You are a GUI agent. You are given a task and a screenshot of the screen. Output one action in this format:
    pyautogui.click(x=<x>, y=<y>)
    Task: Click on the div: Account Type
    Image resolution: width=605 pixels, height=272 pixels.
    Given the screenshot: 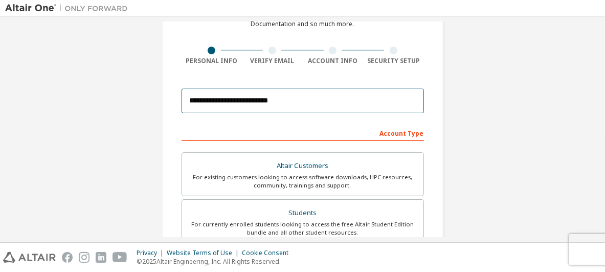 What is the action you would take?
    pyautogui.click(x=303, y=132)
    